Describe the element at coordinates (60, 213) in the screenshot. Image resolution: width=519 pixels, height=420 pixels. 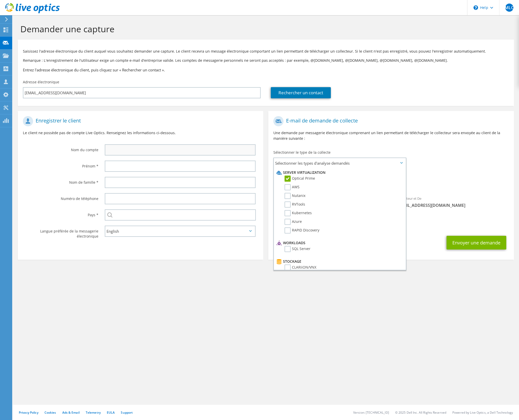
I see `label: Pays *` at that location.